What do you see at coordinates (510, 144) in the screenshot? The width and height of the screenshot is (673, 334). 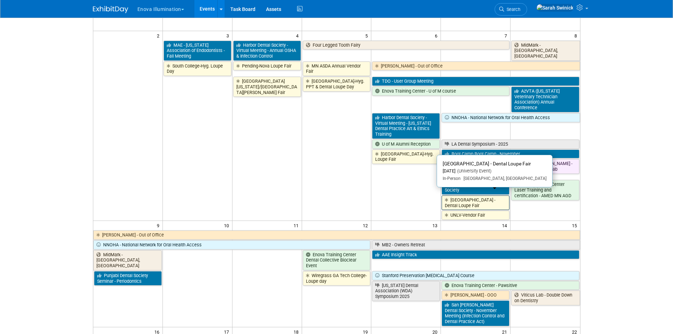 I see `a: LA Dental Symposium - 2025` at bounding box center [510, 144].